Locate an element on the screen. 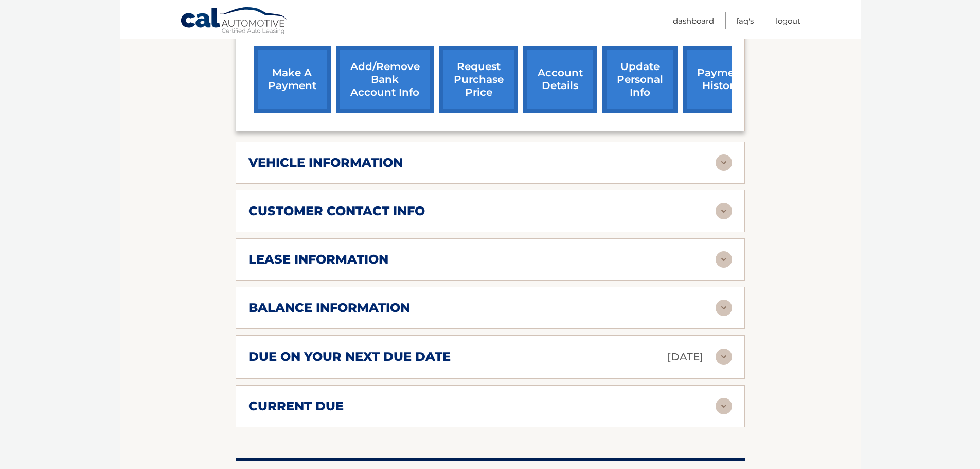 The height and width of the screenshot is (469, 980). a: Logout is located at coordinates (788, 20).